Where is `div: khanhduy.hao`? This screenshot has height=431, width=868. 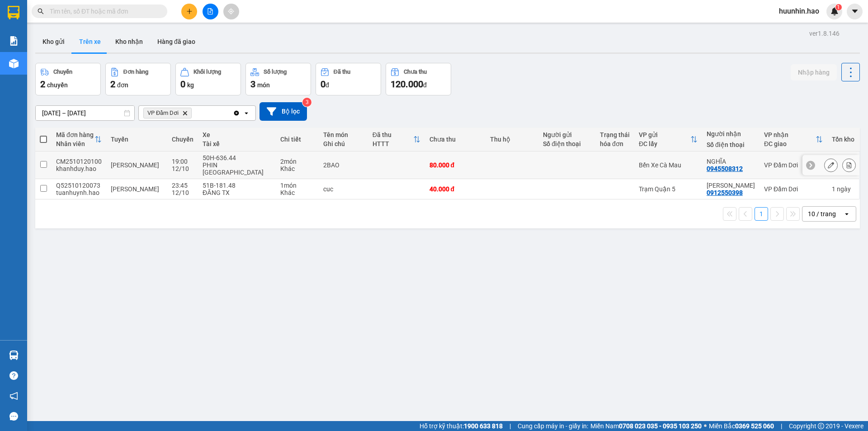 div: khanhduy.hao is located at coordinates (78, 169).